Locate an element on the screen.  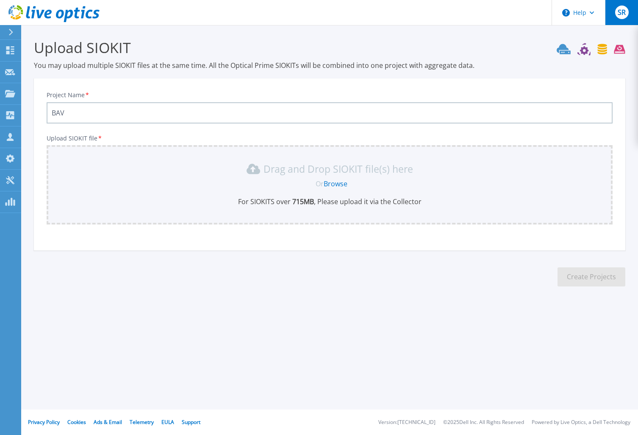
button: Create Projects is located at coordinates (592, 276).